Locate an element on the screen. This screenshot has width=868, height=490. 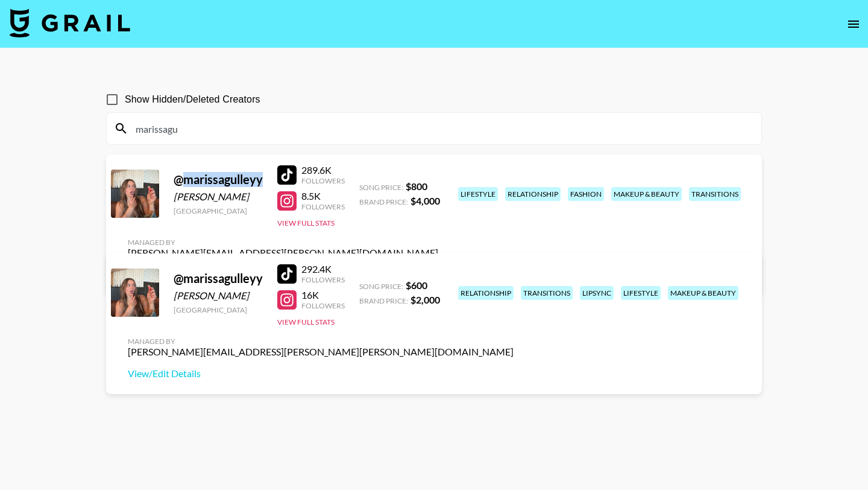
strong: $ 2,000 is located at coordinates (425, 299).